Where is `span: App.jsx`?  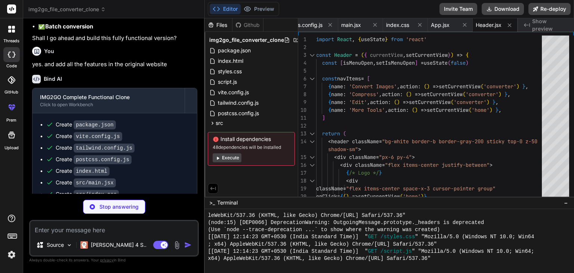
span: App.jsx is located at coordinates (440, 25).